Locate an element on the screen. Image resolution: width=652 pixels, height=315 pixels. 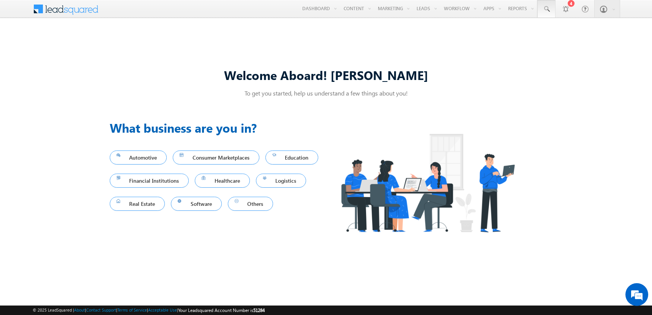
a: Acceptable Use is located at coordinates (162, 310).